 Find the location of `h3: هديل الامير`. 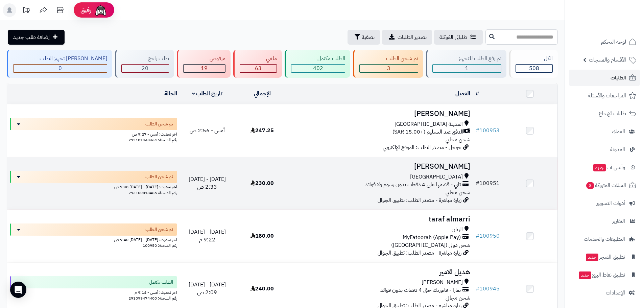

h3: هديل الامير is located at coordinates (381, 271).